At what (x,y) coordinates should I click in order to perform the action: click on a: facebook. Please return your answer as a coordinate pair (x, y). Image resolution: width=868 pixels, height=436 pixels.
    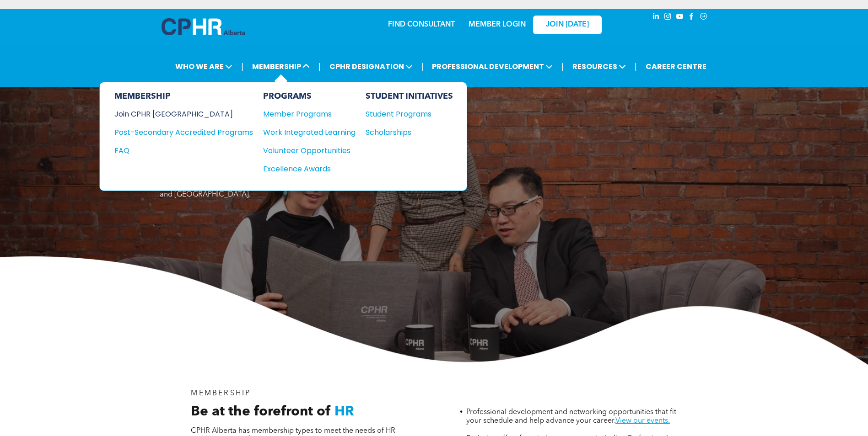
    Looking at the image, I should click on (691, 17).